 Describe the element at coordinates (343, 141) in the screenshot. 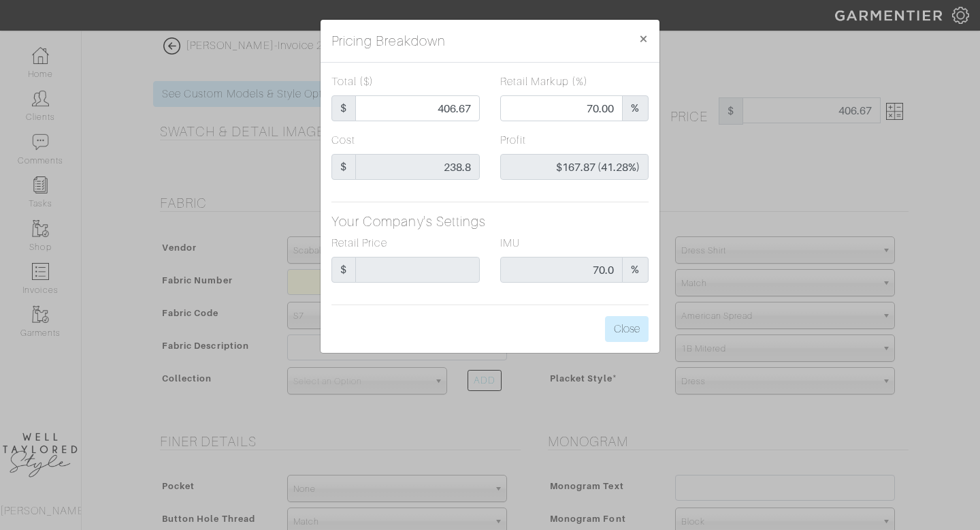

I see `label: Cost` at that location.